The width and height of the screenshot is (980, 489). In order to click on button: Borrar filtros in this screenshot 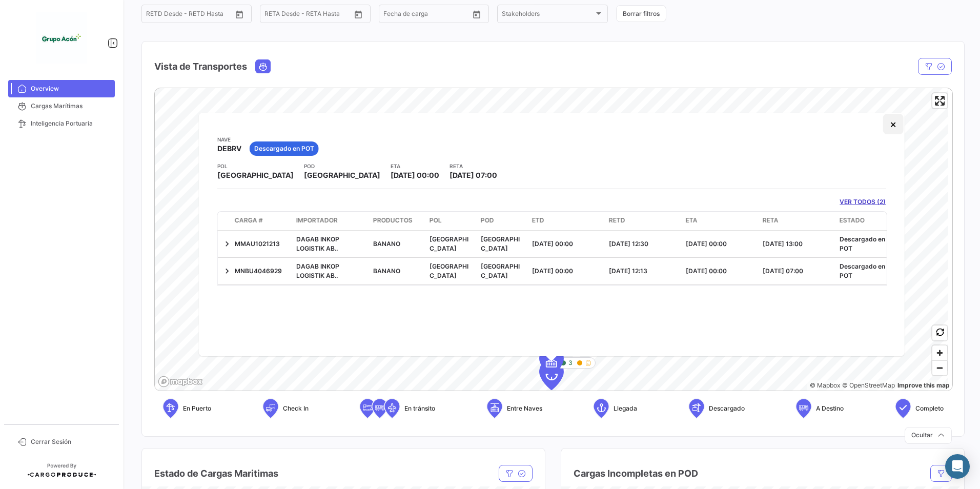, I will do `click(641, 13)`.